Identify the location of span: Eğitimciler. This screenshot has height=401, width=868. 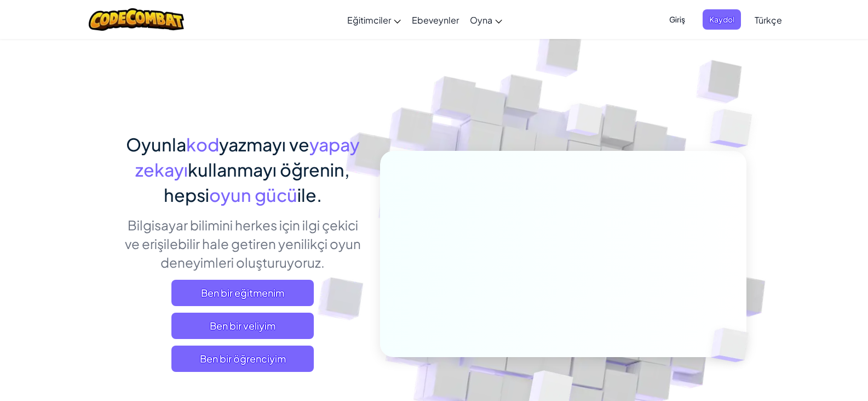
(369, 20).